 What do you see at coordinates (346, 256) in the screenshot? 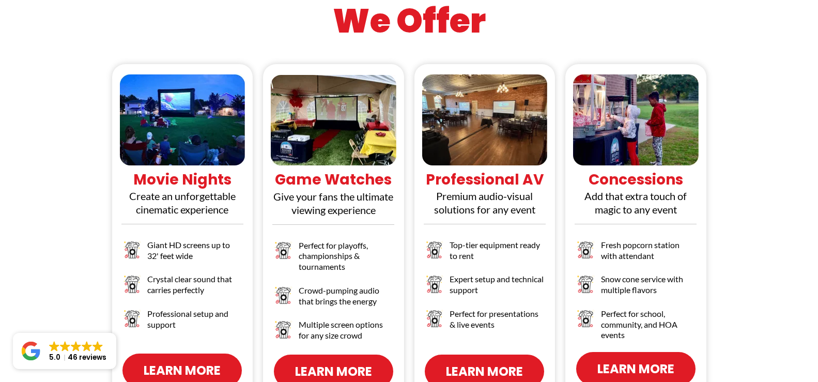
I see `h2: Perfect for playoffs, championships & tournaments` at bounding box center [346, 256].